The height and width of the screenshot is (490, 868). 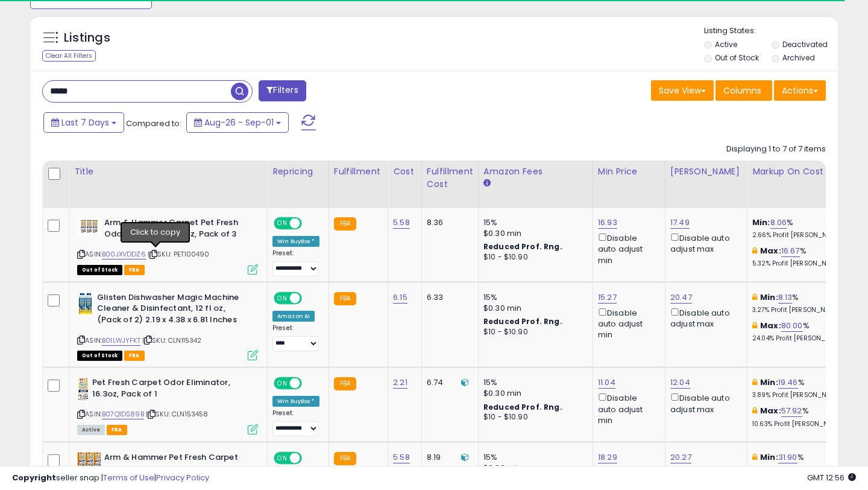 What do you see at coordinates (606, 383) in the screenshot?
I see `a: 11.04` at bounding box center [606, 383].